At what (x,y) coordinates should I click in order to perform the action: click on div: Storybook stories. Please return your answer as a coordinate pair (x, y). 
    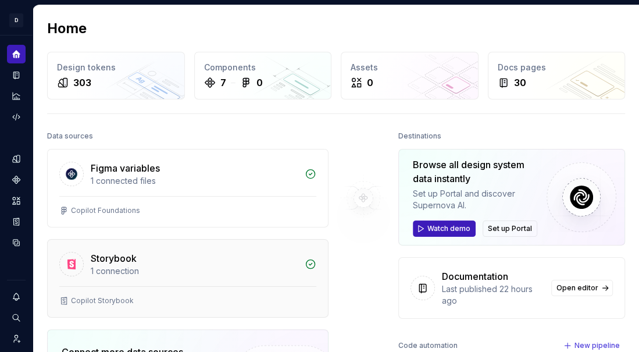
    Looking at the image, I should click on (16, 221).